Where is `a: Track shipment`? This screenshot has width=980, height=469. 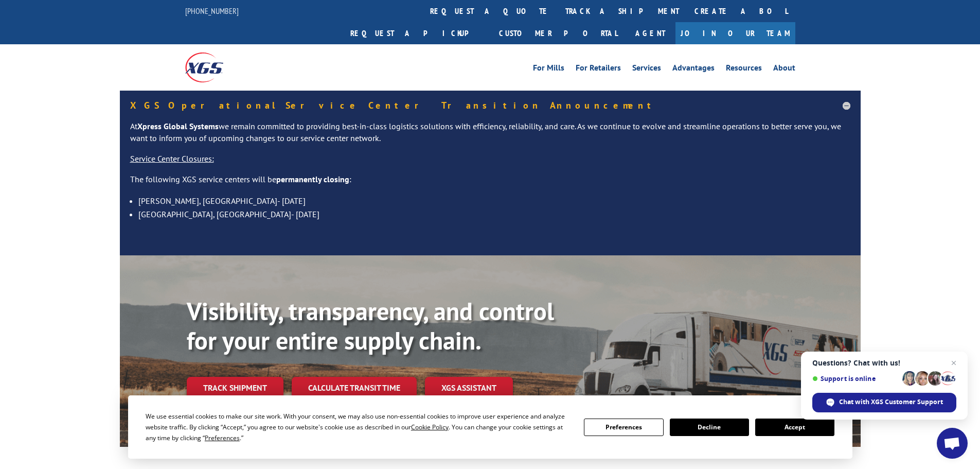
a: Track shipment is located at coordinates (235, 388).